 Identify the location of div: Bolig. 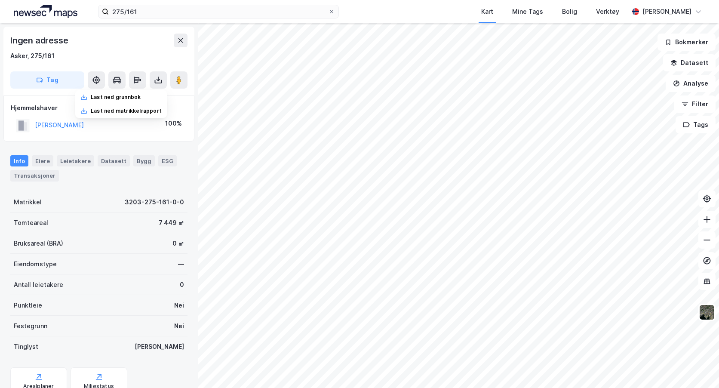
(570, 12).